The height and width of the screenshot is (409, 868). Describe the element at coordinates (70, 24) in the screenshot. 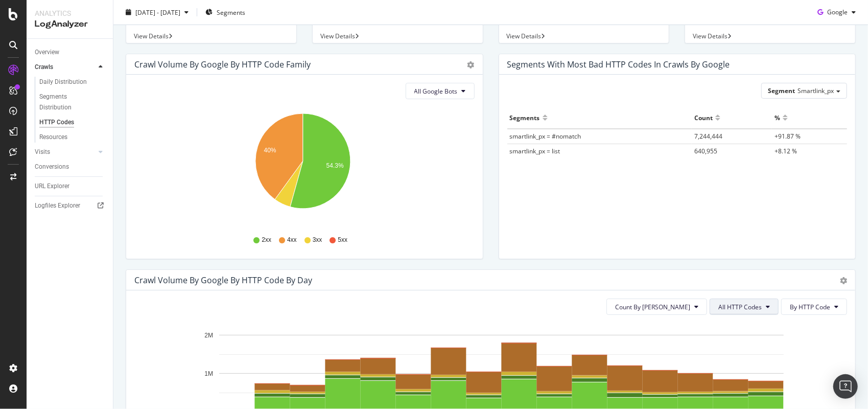

I see `div: LogAnalyzer` at that location.